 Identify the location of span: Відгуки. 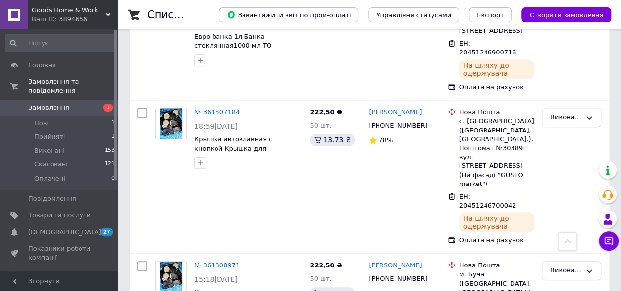
(41, 275).